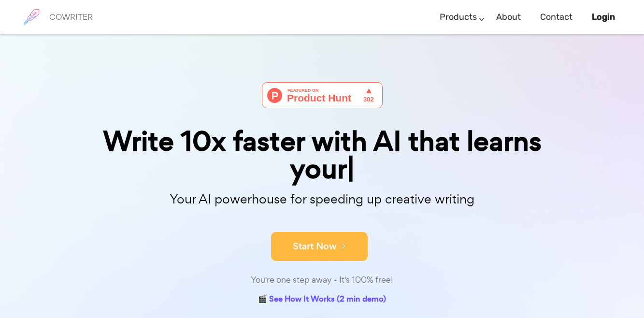 The width and height of the screenshot is (644, 318). Describe the element at coordinates (556, 17) in the screenshot. I see `a: Contact` at that location.